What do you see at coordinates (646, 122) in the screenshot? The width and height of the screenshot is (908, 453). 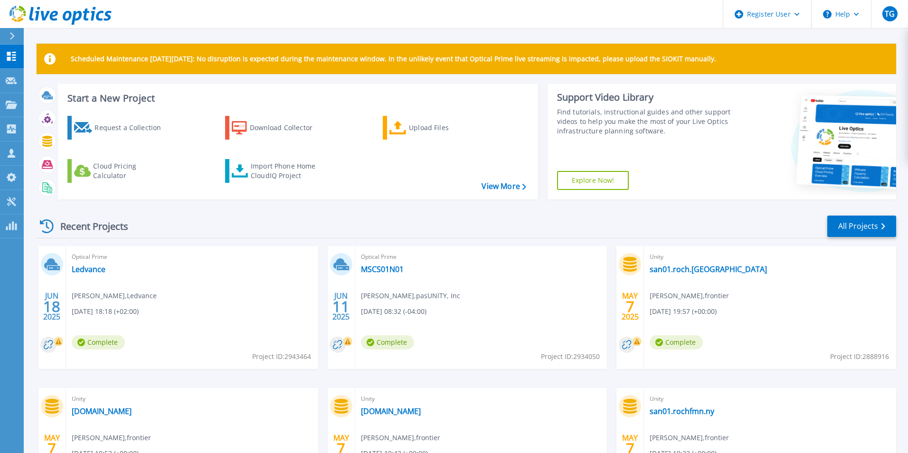 I see `div: Find tutorials, instructional guides and other support videos to help you make the most of your L...` at bounding box center [646, 122].